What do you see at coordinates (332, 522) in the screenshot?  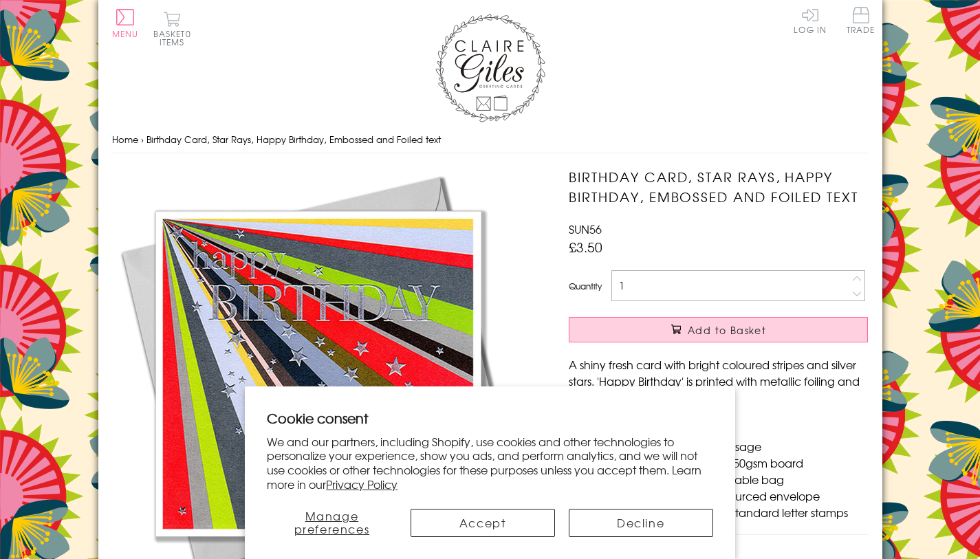 I see `button: Manage preferences` at bounding box center [332, 522].